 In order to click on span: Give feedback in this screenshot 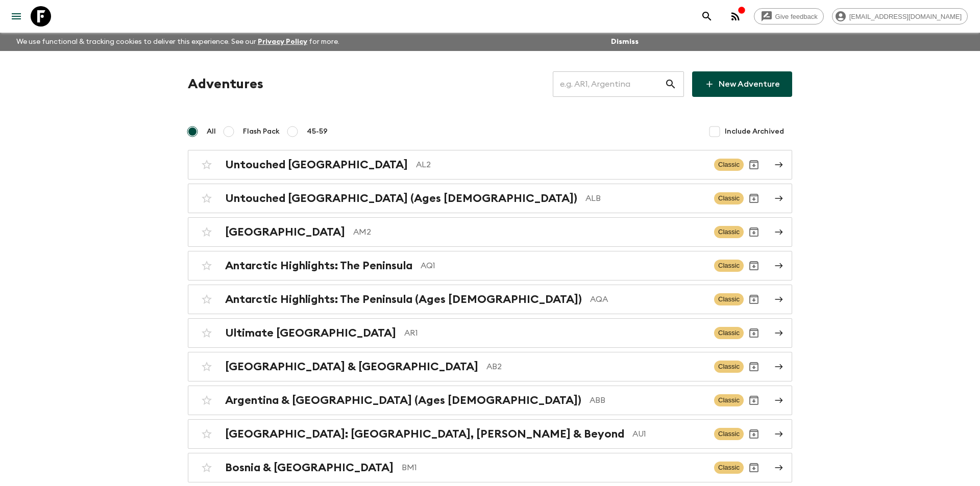, I will do `click(796, 16)`.